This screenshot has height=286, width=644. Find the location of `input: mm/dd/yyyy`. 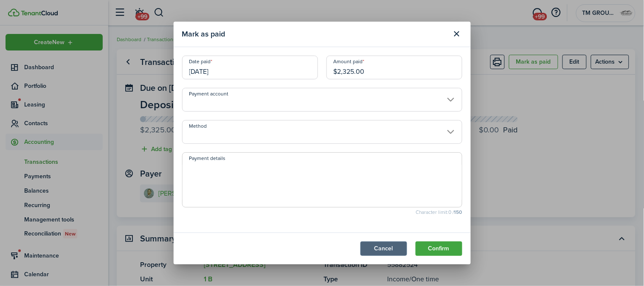

input: mm/dd/yyyy is located at coordinates (250, 67).